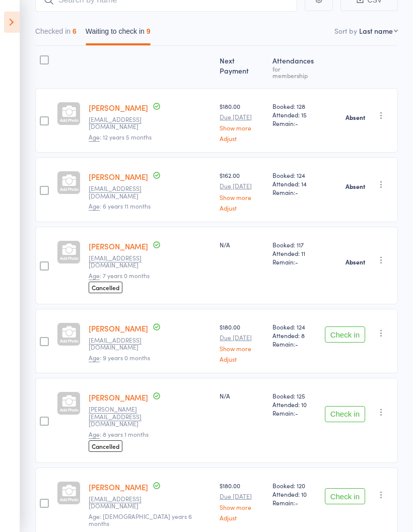 The image size is (413, 532). I want to click on label: Sort by, so click(346, 31).